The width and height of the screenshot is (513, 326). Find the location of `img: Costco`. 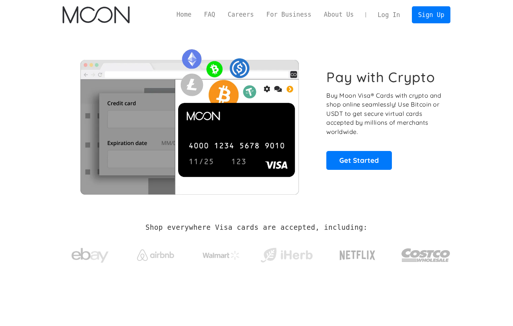

img: Costco is located at coordinates (426, 255).